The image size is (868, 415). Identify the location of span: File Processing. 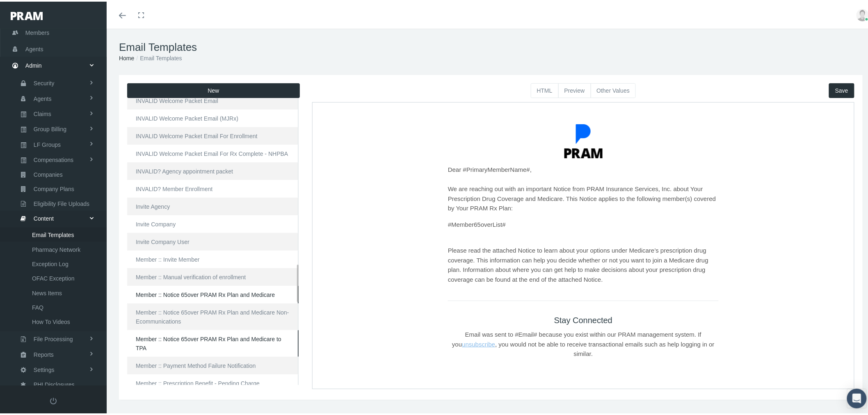
(53, 338).